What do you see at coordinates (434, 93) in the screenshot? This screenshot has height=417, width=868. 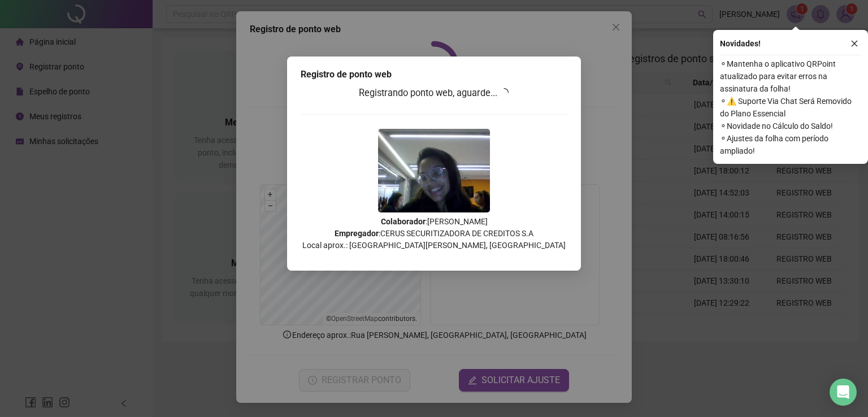 I see `h3: Registrando ponto web, aguarde...` at bounding box center [434, 93].